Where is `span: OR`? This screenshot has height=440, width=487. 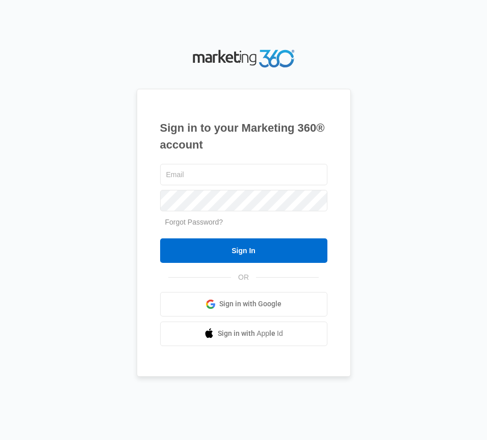 span: OR is located at coordinates (243, 277).